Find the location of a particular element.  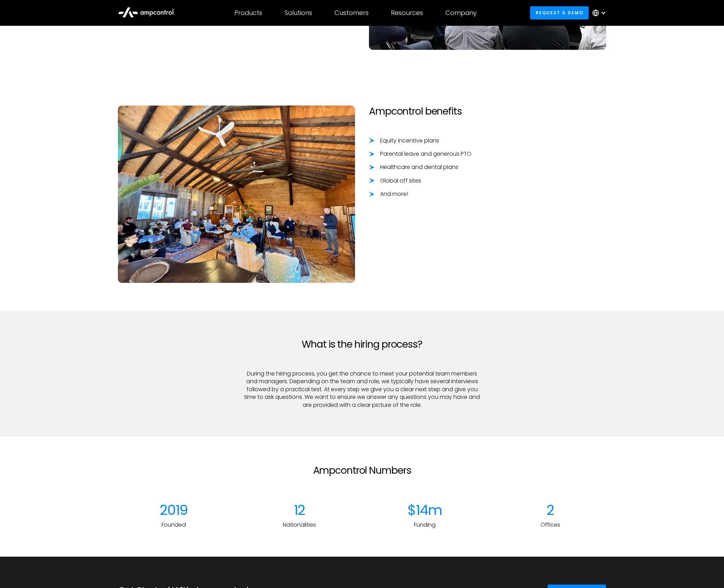

div: Products is located at coordinates (248, 13).